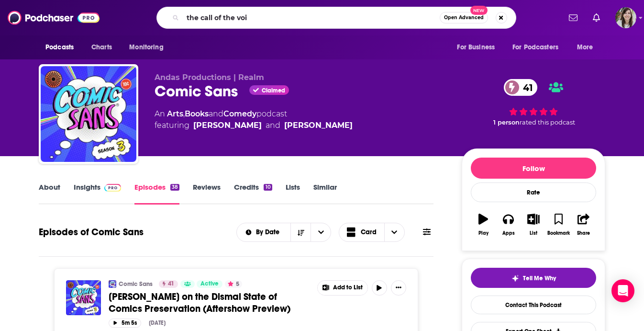 This screenshot has height=331, width=644. I want to click on button: Choose View, so click(372, 232).